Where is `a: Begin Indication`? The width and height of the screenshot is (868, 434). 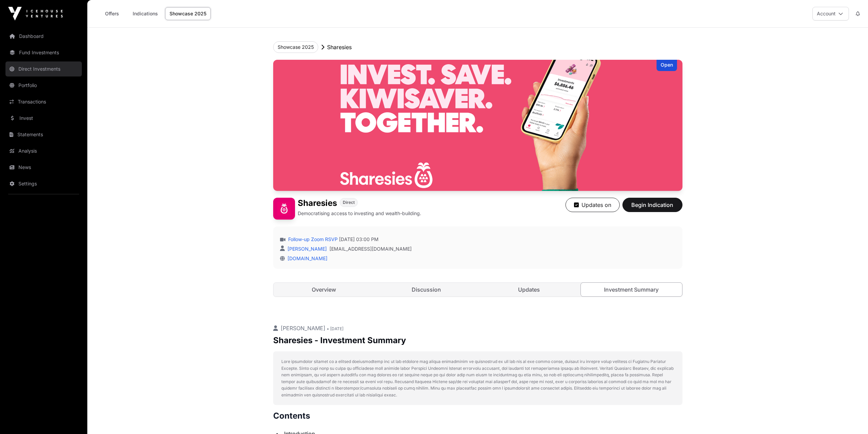
a: Begin Indication is located at coordinates (652, 208).